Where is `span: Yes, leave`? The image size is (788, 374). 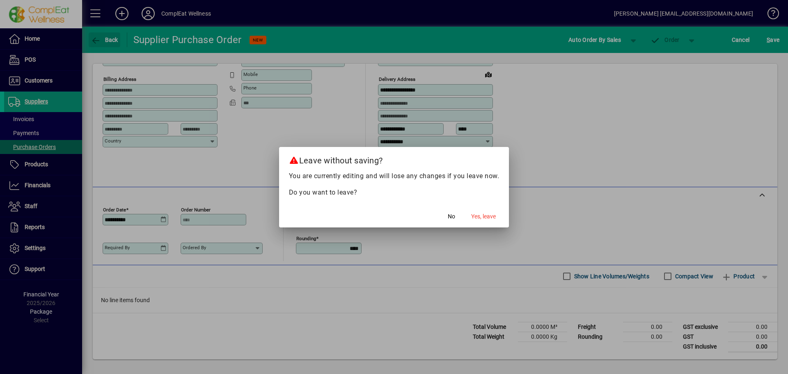
span: Yes, leave is located at coordinates (483, 216).